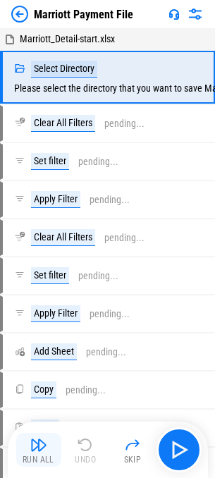 This screenshot has width=215, height=478. What do you see at coordinates (39, 445) in the screenshot?
I see `img: Run All` at bounding box center [39, 445].